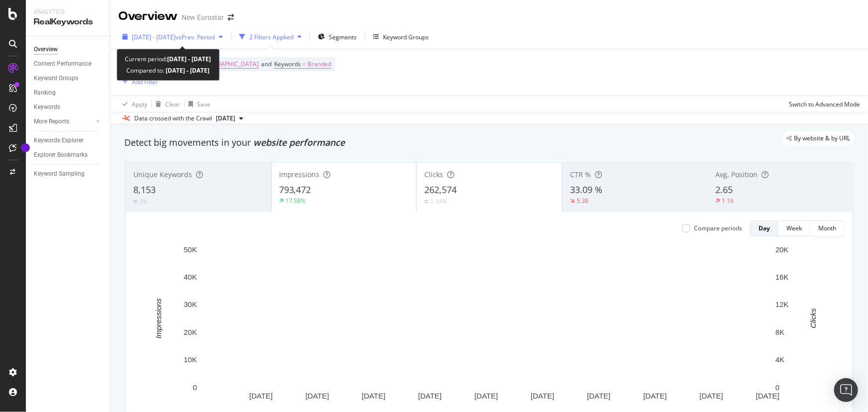 The image size is (868, 412). I want to click on button: Keyword Groups, so click(401, 37).